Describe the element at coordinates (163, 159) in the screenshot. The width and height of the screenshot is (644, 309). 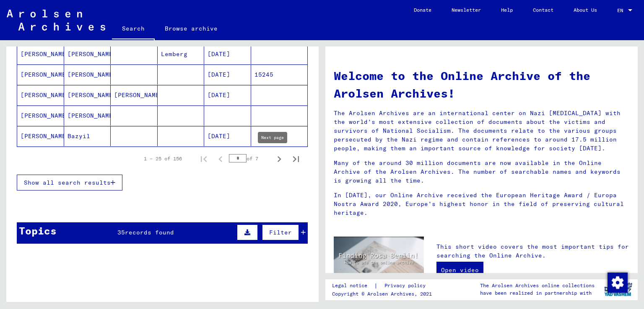
I see `div: 1 – 25 of 156` at that location.